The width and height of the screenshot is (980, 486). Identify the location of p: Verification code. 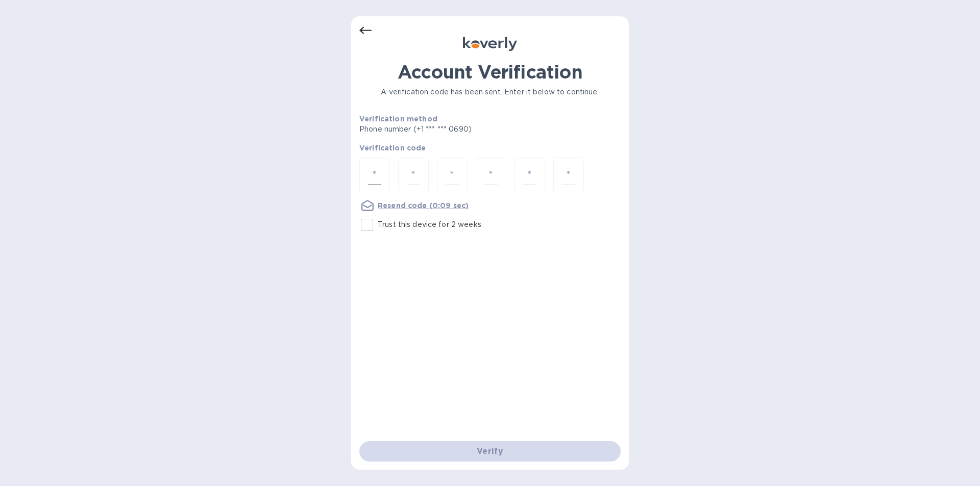
(490, 148).